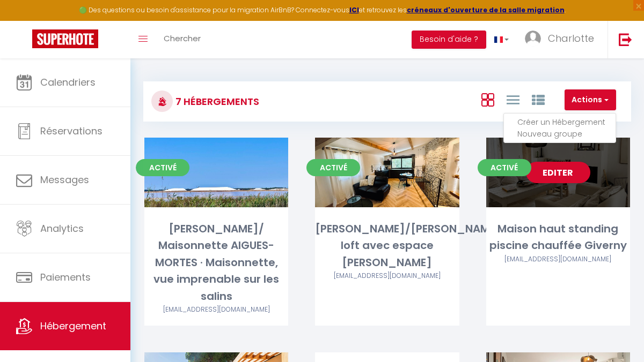 This screenshot has height=362, width=644. What do you see at coordinates (571, 38) in the screenshot?
I see `span: Charlotte` at bounding box center [571, 38].